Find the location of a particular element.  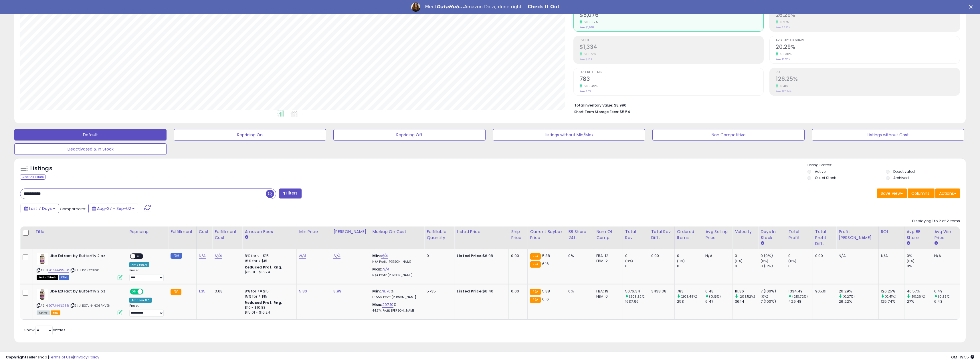

small: Avg Win Price. is located at coordinates (936, 244).